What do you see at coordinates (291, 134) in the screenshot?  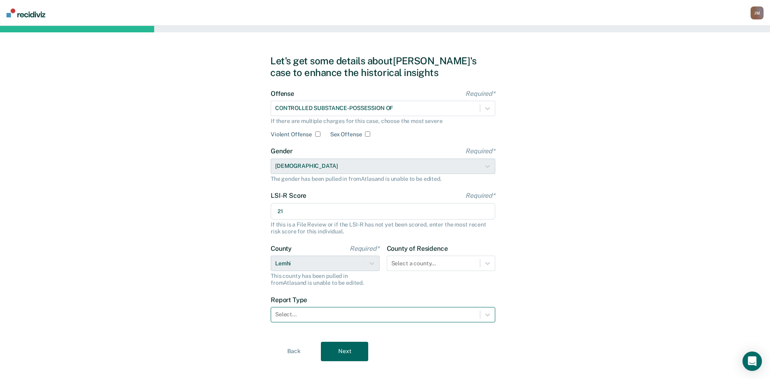 I see `label: Violent Offense` at bounding box center [291, 134].